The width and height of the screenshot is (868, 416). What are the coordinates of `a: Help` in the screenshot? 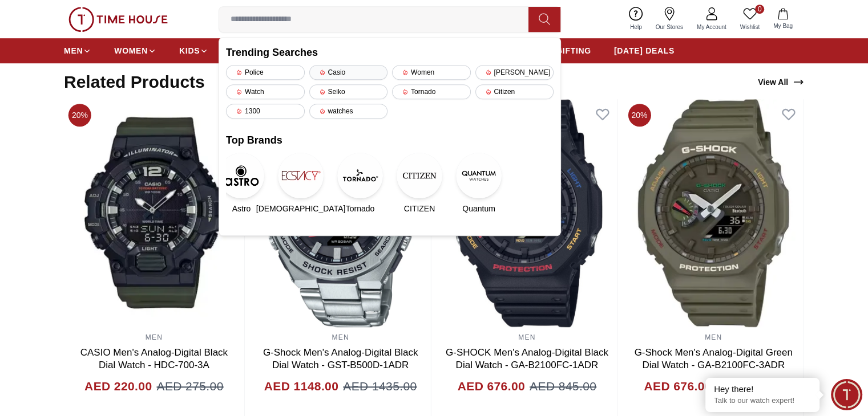 It's located at (636, 19).